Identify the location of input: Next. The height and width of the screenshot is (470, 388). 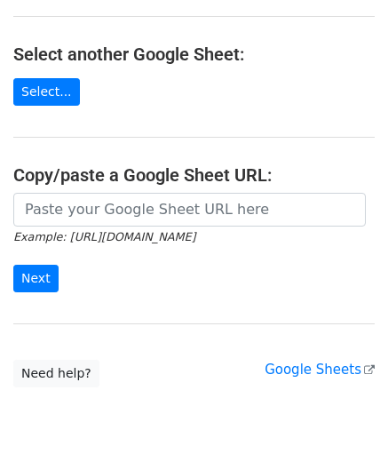
(36, 278).